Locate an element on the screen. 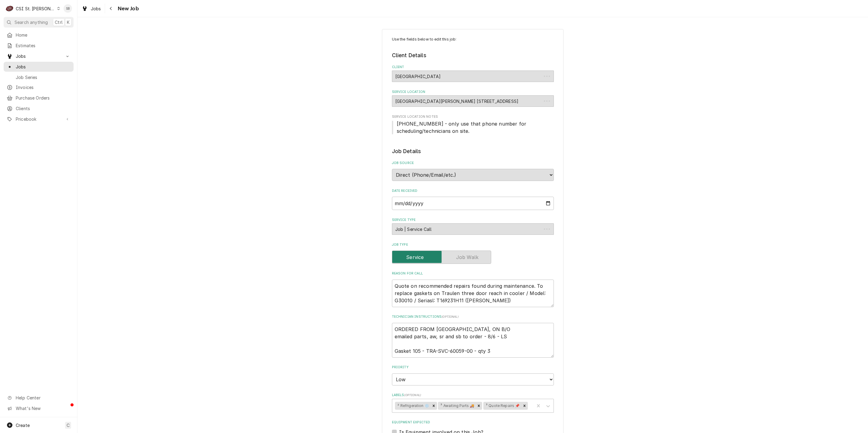 This screenshot has width=868, height=433. a: Go to What's New is located at coordinates (39, 408).